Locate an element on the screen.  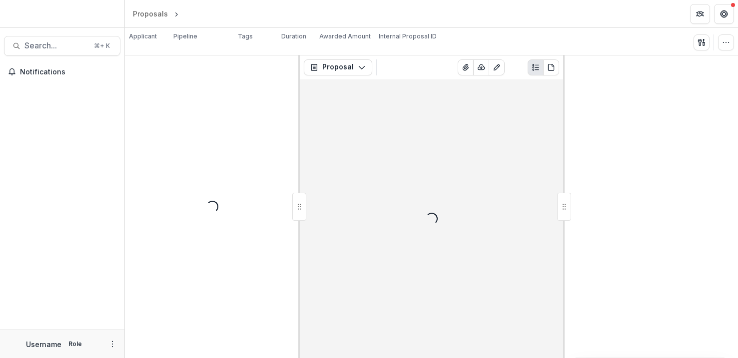
button: More is located at coordinates (112, 344).